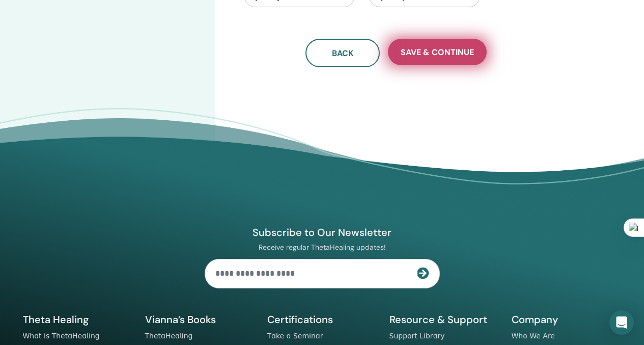 The width and height of the screenshot is (644, 345). Describe the element at coordinates (343, 53) in the screenshot. I see `span: Back` at that location.